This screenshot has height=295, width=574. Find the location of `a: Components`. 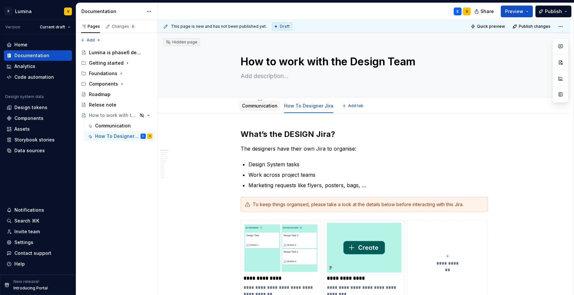

a: Components is located at coordinates (38, 118).